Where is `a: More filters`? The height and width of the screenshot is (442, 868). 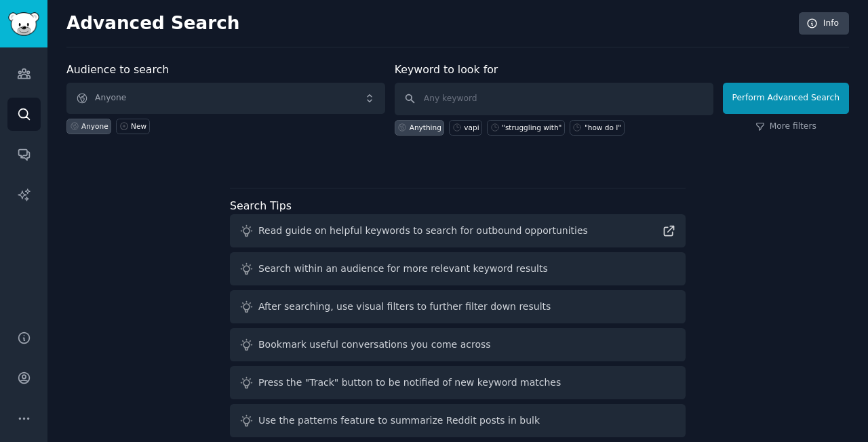 a: More filters is located at coordinates (786, 126).